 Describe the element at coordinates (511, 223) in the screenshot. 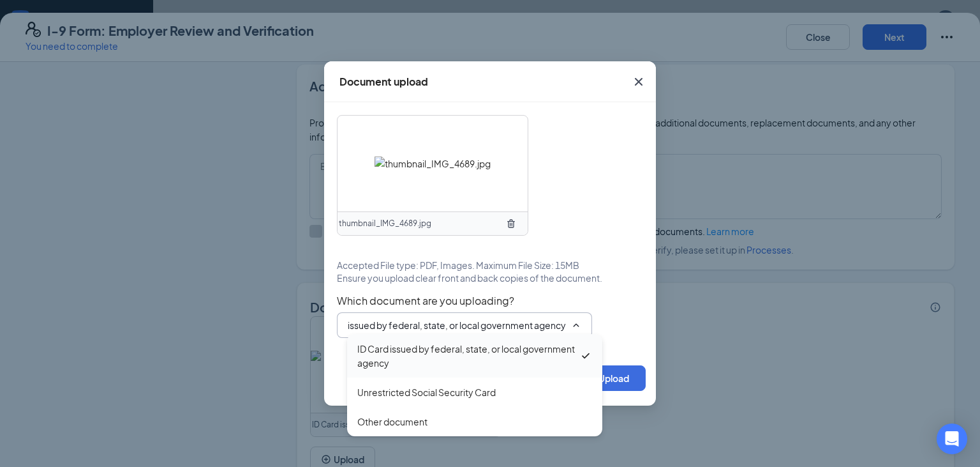

I see `button: TrashOutline` at that location.